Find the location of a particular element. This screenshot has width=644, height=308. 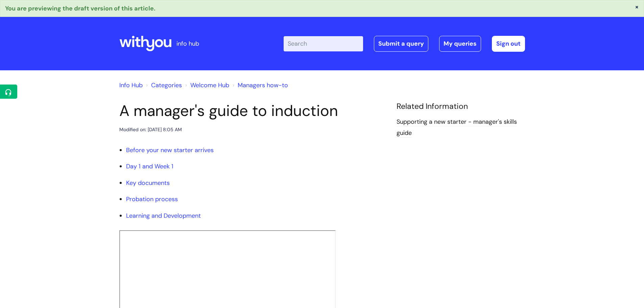

a: Info Hub is located at coordinates (130, 86).